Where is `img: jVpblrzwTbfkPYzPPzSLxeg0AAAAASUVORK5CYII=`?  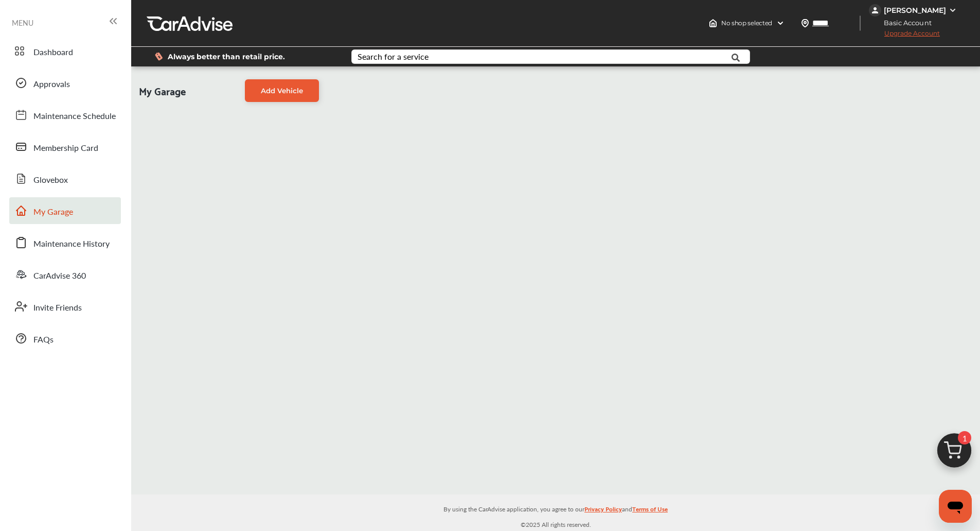 img: jVpblrzwTbfkPYzPPzSLxeg0AAAAASUVORK5CYII= is located at coordinates (875, 10).